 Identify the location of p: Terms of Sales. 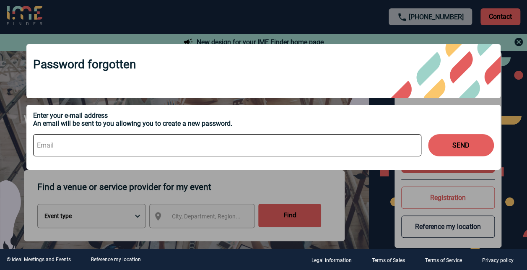
(388, 260).